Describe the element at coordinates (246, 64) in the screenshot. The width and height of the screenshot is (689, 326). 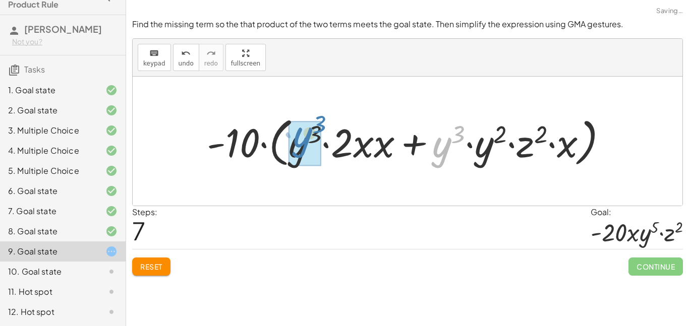
I see `span: fullscreen` at that location.